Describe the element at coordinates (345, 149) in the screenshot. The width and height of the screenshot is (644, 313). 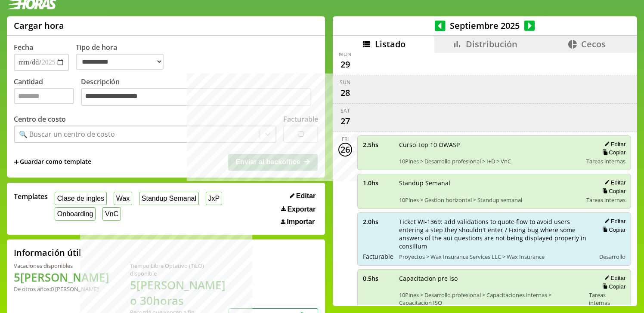
I see `div: 26` at that location.